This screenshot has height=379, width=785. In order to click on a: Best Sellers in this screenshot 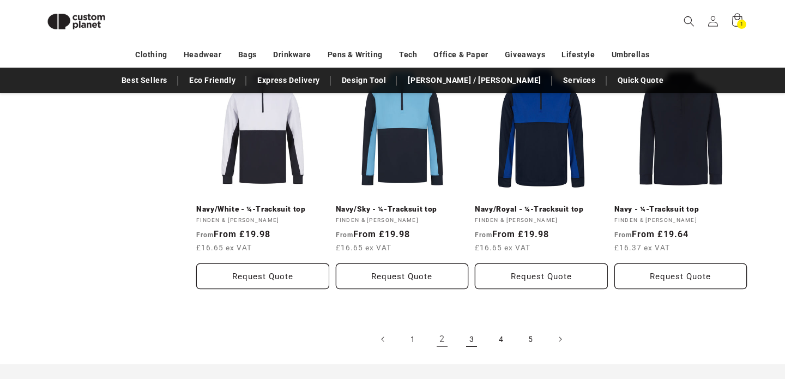, I will do `click(145, 80)`.